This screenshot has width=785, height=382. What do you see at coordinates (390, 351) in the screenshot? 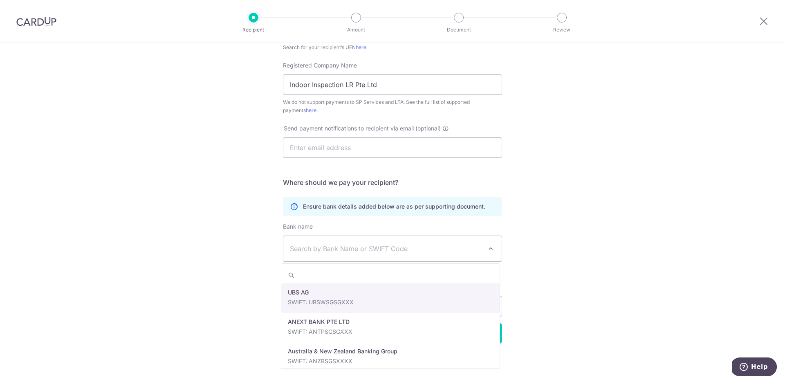
I see `p: Australia & New Zealand Banking Group` at bounding box center [390, 351].